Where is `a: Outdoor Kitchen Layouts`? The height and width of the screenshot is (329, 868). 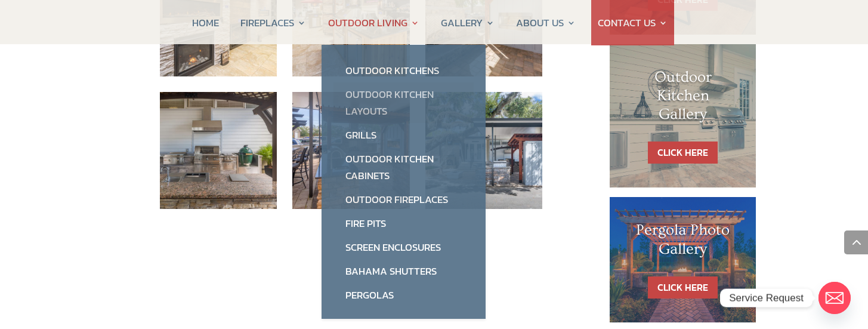 a: Outdoor Kitchen Layouts is located at coordinates (403, 103).